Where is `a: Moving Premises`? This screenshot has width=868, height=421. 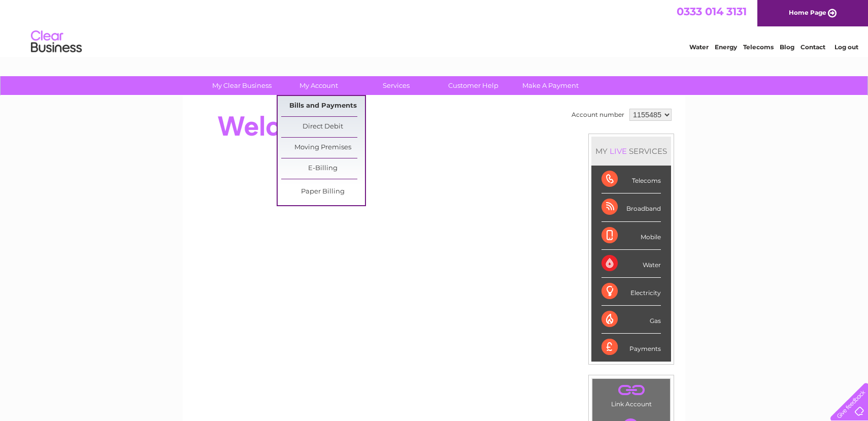
a: Moving Premises is located at coordinates (323, 148).